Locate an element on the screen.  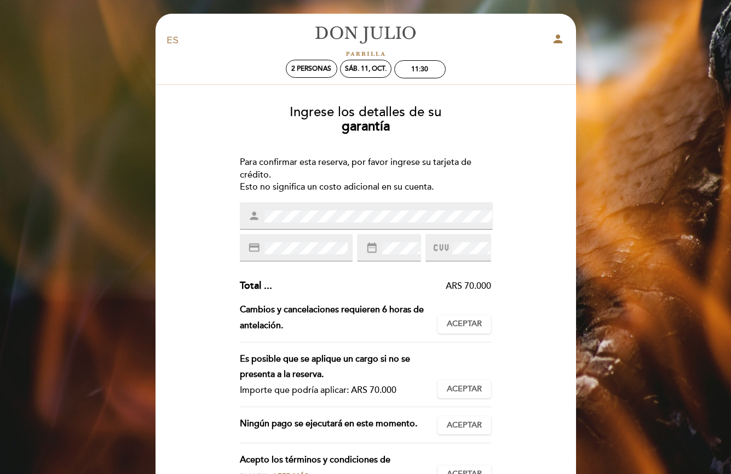
i: credit_card is located at coordinates (254, 248).